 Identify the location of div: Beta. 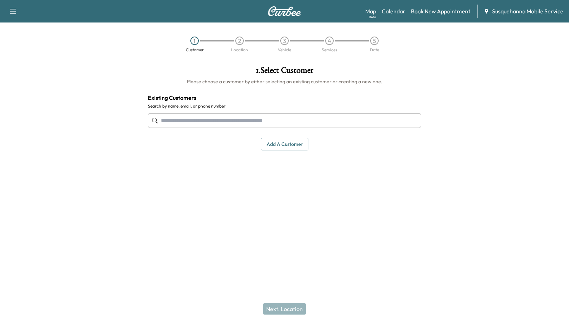
(372, 17).